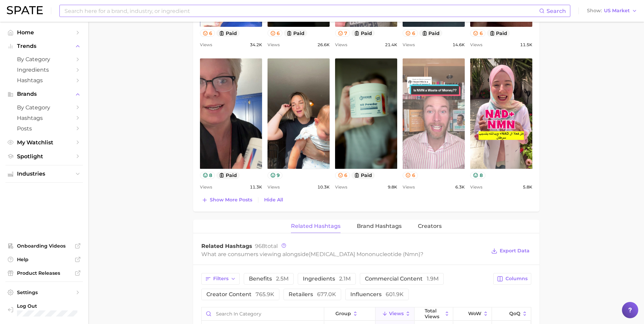 The width and height of the screenshot is (644, 324). What do you see at coordinates (263, 314) in the screenshot?
I see `input: Search in category` at bounding box center [263, 314].